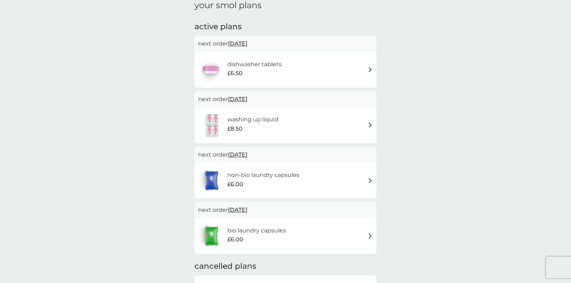  What do you see at coordinates (211, 236) in the screenshot?
I see `img: bio laundry capsules` at bounding box center [211, 236].